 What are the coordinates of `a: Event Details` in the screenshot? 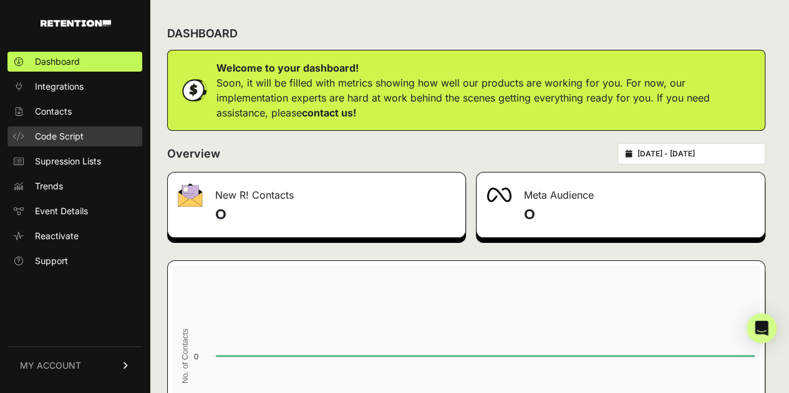 It's located at (75, 211).